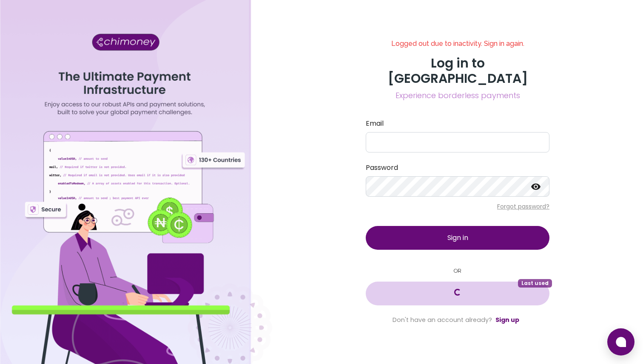 Image resolution: width=643 pixels, height=364 pixels. Describe the element at coordinates (535, 283) in the screenshot. I see `span: Last used` at that location.